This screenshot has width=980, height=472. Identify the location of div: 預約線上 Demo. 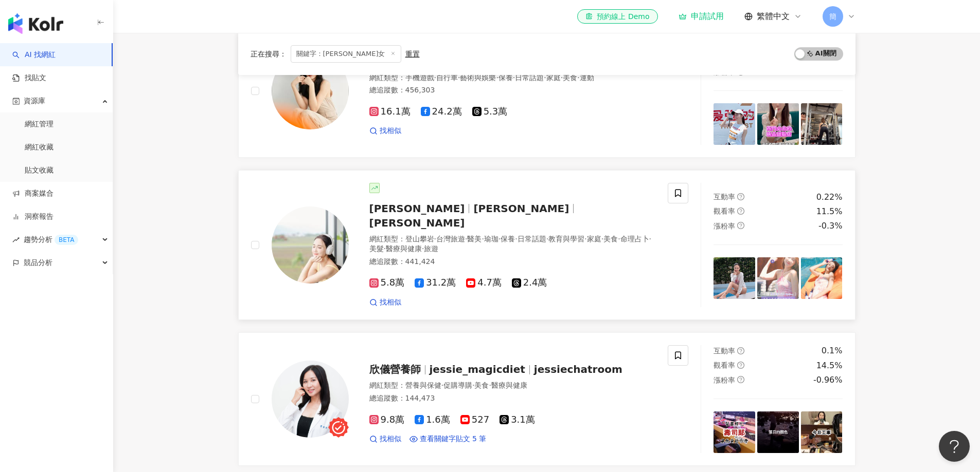
(617, 16).